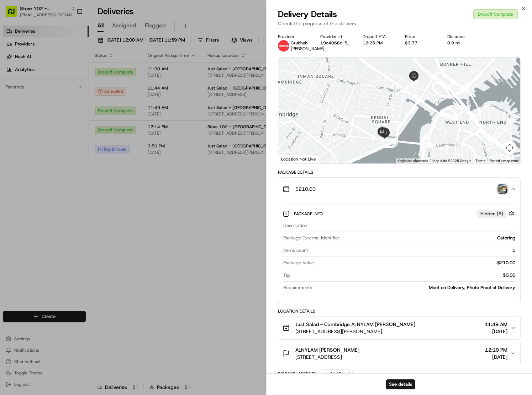  I want to click on span: Items count, so click(296, 251).